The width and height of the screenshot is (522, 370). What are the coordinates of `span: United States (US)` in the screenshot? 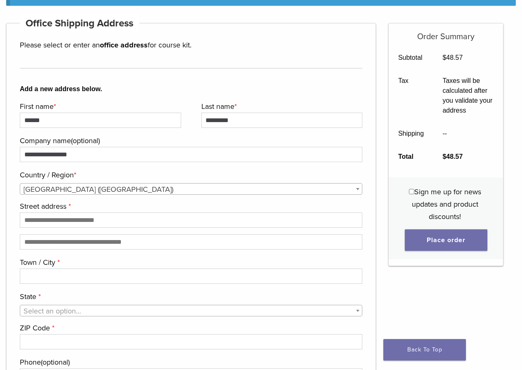 It's located at (191, 189).